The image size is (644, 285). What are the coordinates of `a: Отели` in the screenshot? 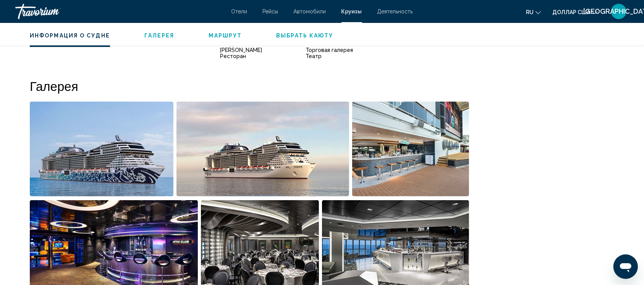 It's located at (240, 12).